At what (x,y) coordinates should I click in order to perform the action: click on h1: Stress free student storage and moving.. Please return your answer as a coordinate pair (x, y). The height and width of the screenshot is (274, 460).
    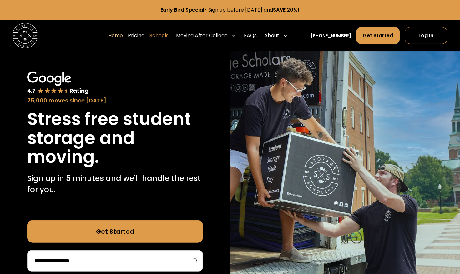
    Looking at the image, I should click on (115, 138).